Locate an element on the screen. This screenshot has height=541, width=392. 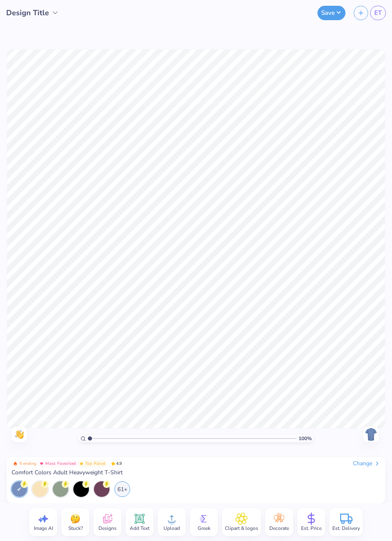
button: Save is located at coordinates (332, 13).